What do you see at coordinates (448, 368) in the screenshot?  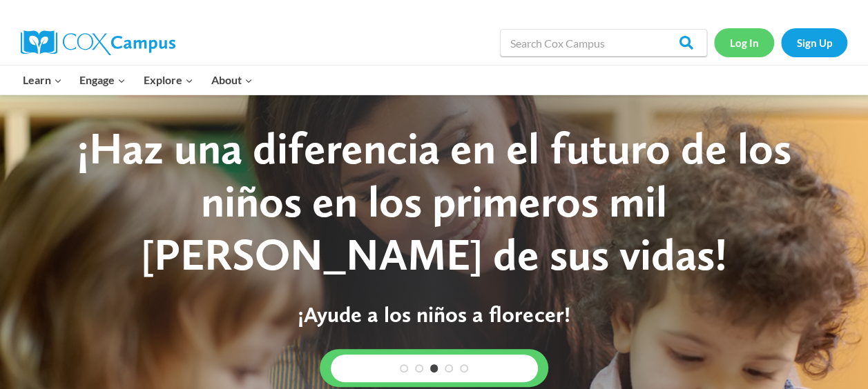 I see `a: 4` at bounding box center [448, 368].